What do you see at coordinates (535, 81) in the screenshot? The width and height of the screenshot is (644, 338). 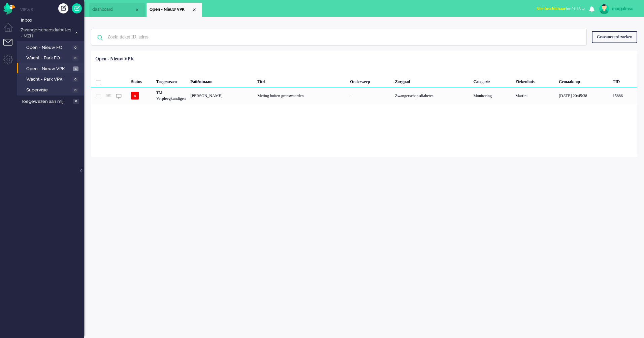 I see `div: Ziekenhuis` at bounding box center [535, 81].